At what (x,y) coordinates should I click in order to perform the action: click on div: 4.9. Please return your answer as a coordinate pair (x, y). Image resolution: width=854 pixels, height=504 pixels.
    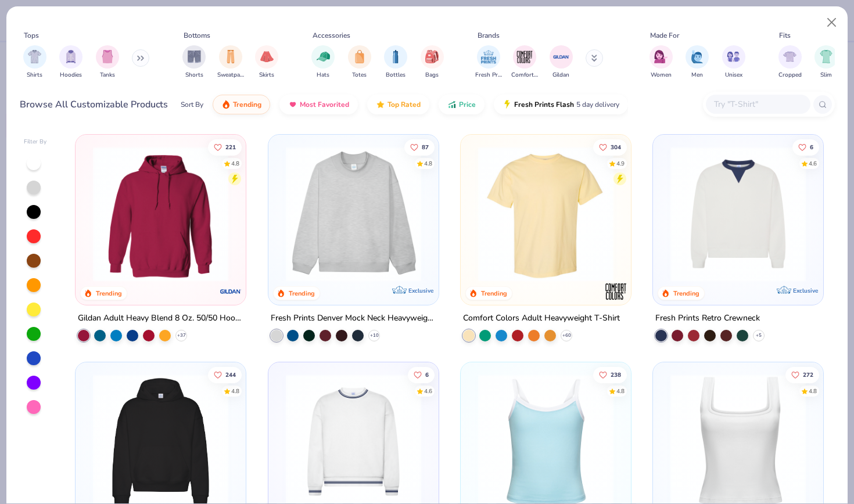
    Looking at the image, I should click on (621, 164).